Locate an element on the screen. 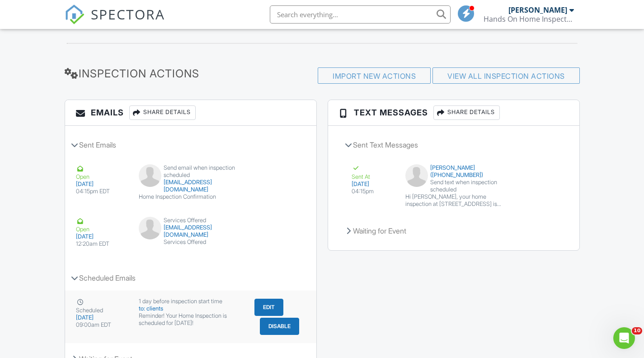 This screenshot has width=644, height=358. div: 1 day before inspection start time is located at coordinates (191, 302).